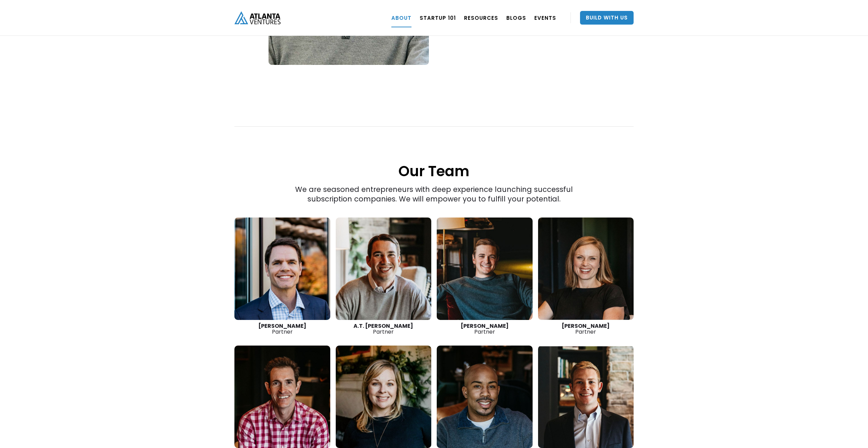  I want to click on a: Build With Us, so click(607, 18).